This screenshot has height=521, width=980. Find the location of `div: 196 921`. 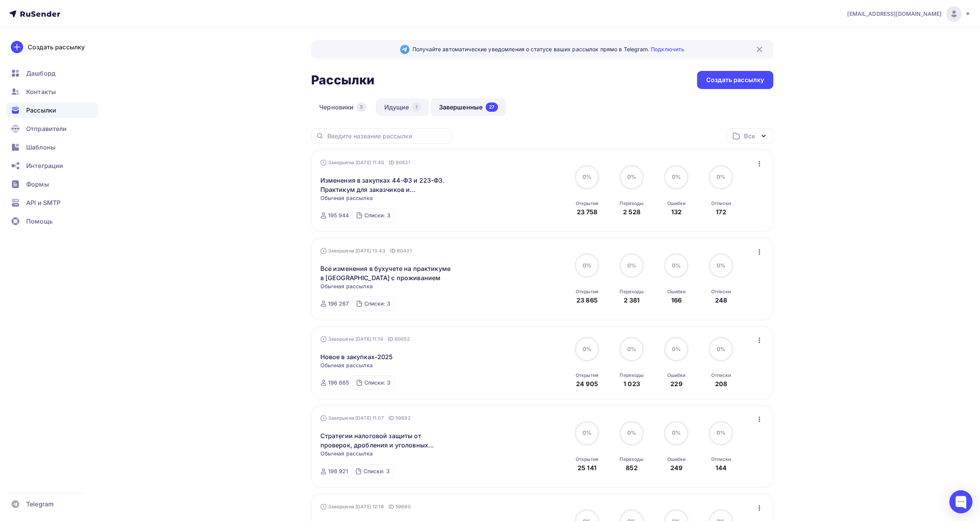

div: 196 921 is located at coordinates (338, 471).